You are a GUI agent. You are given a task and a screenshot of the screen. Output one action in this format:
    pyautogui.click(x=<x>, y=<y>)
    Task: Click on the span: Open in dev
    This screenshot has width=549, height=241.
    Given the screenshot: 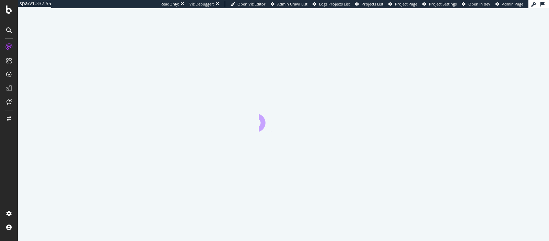 What is the action you would take?
    pyautogui.click(x=480, y=4)
    